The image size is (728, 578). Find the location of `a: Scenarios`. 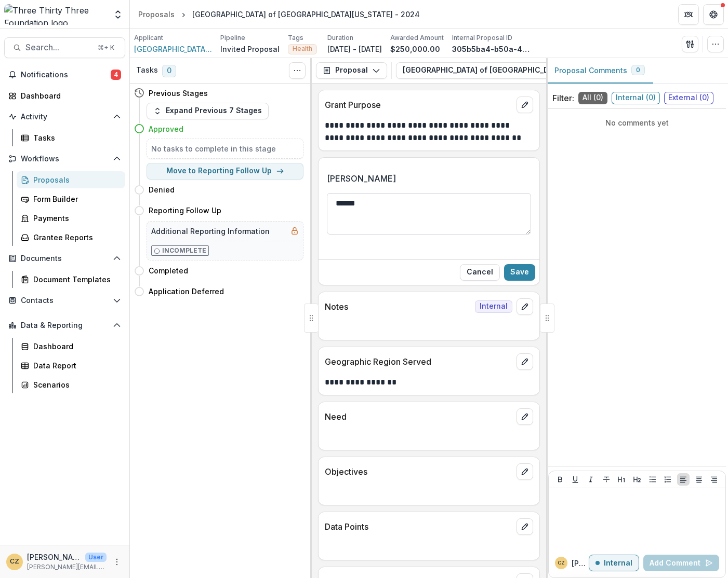

a: Scenarios is located at coordinates (70, 384).